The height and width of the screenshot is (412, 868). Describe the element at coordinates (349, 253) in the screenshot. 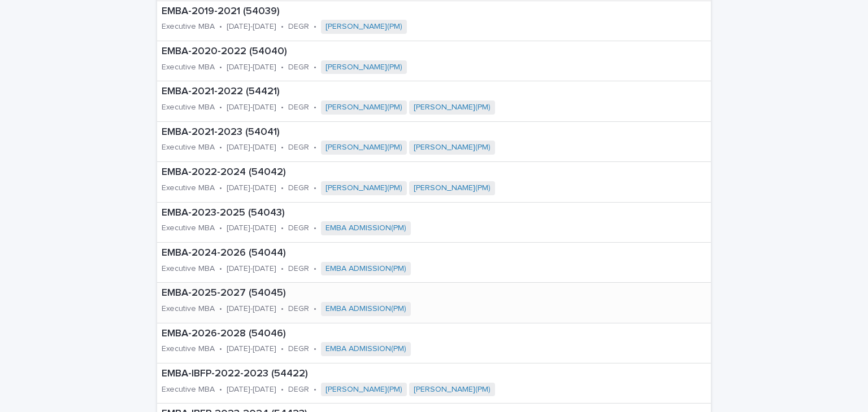

I see `p: EMBA-2024-2026 (54044)` at that location.